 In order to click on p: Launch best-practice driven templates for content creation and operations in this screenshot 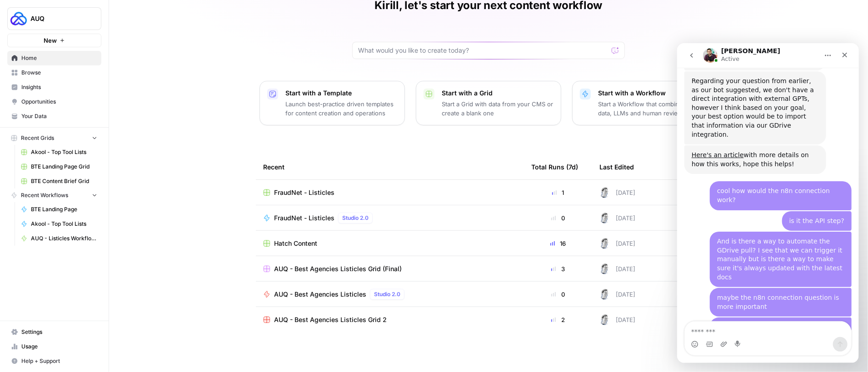, I will do `click(341, 108)`.